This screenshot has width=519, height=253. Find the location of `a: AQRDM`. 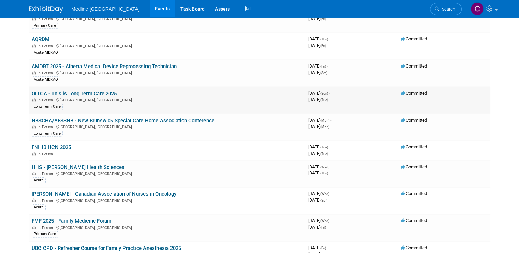

a: AQRDM is located at coordinates (40, 39).